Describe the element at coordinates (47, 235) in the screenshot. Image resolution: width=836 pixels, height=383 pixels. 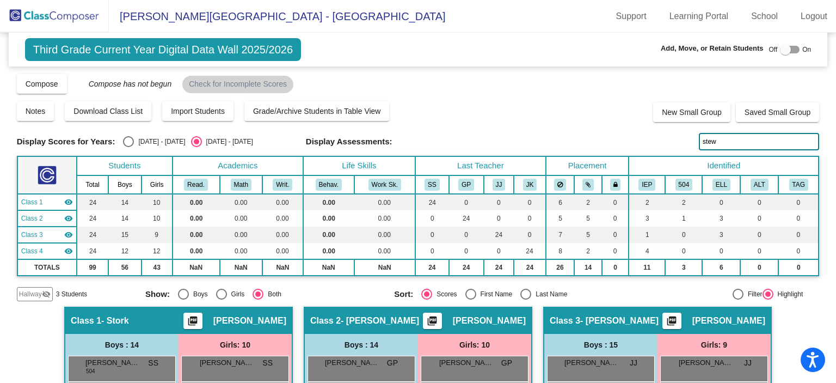
I see `td: Josie Jacobsen - Jacobsen` at that location.